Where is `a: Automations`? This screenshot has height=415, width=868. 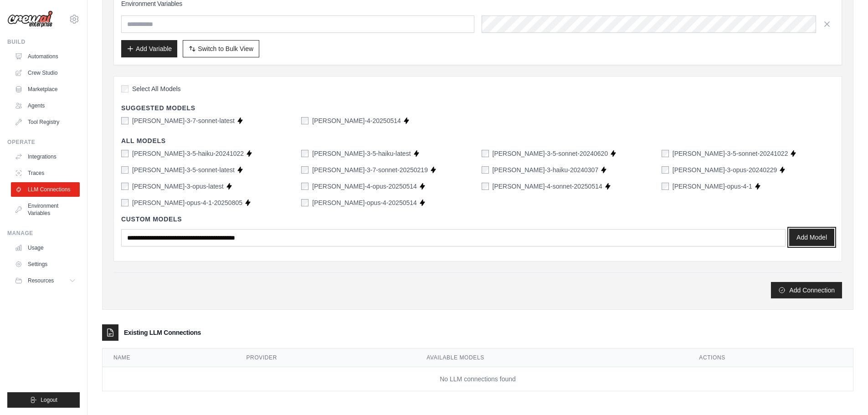
a: Automations is located at coordinates (45, 57).